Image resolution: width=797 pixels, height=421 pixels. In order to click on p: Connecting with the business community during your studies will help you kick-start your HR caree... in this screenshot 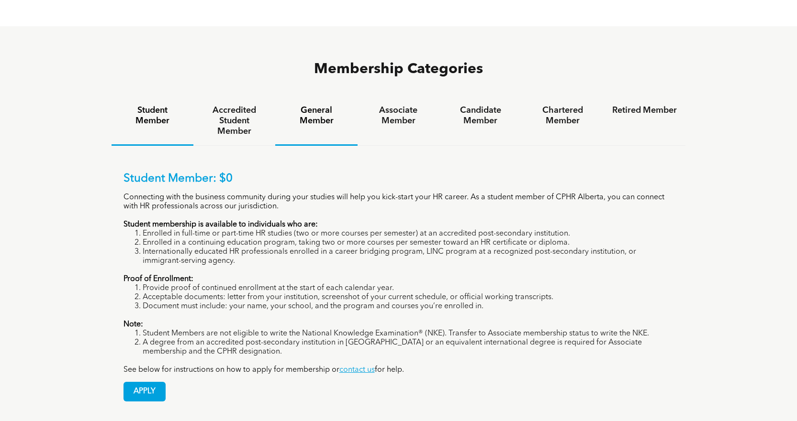, I will do `click(399, 202)`.